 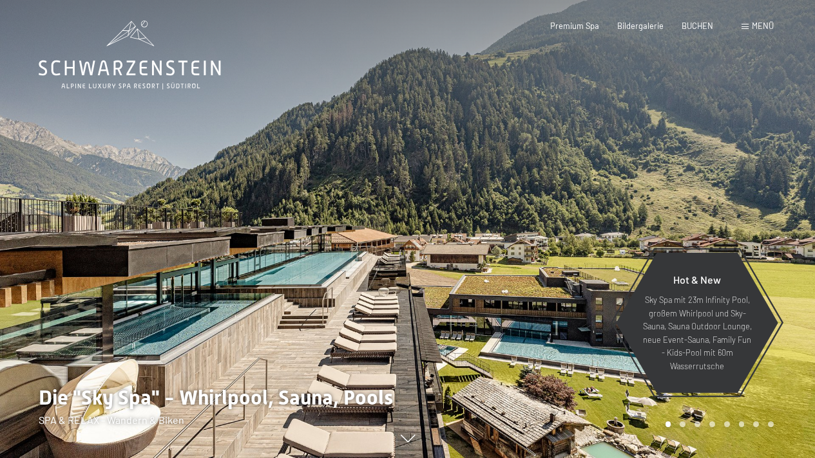 What do you see at coordinates (697, 26) in the screenshot?
I see `span: BUCHEN` at bounding box center [697, 26].